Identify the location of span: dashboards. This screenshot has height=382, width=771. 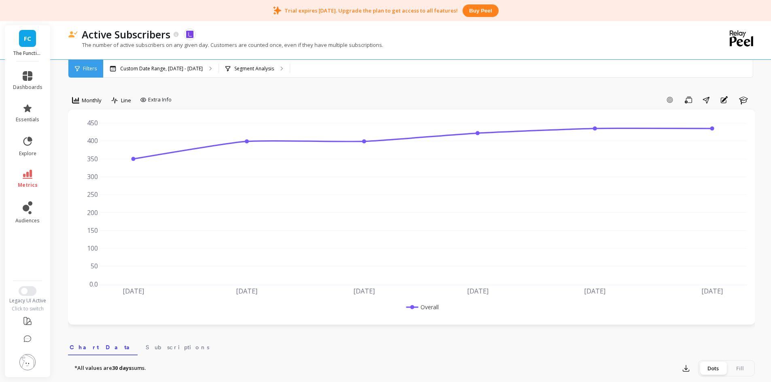
(28, 87).